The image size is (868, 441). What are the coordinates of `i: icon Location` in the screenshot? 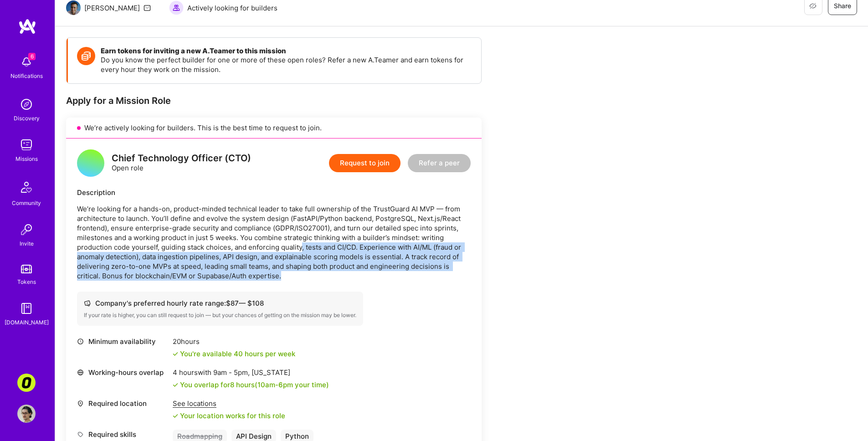 It's located at (80, 403).